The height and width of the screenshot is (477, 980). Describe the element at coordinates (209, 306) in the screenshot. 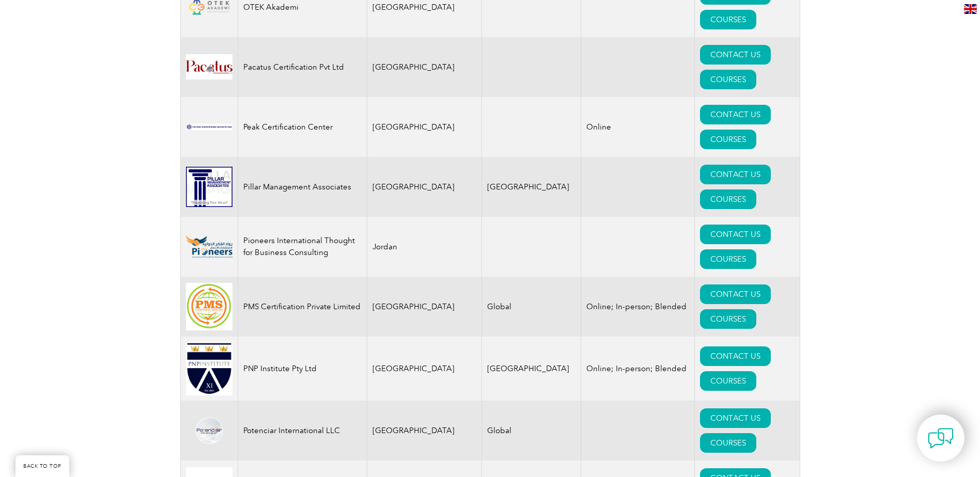

I see `img: 865840a4-dc40-ee11-bdf4-000d3ae1ac14-logo.jpg` at that location.